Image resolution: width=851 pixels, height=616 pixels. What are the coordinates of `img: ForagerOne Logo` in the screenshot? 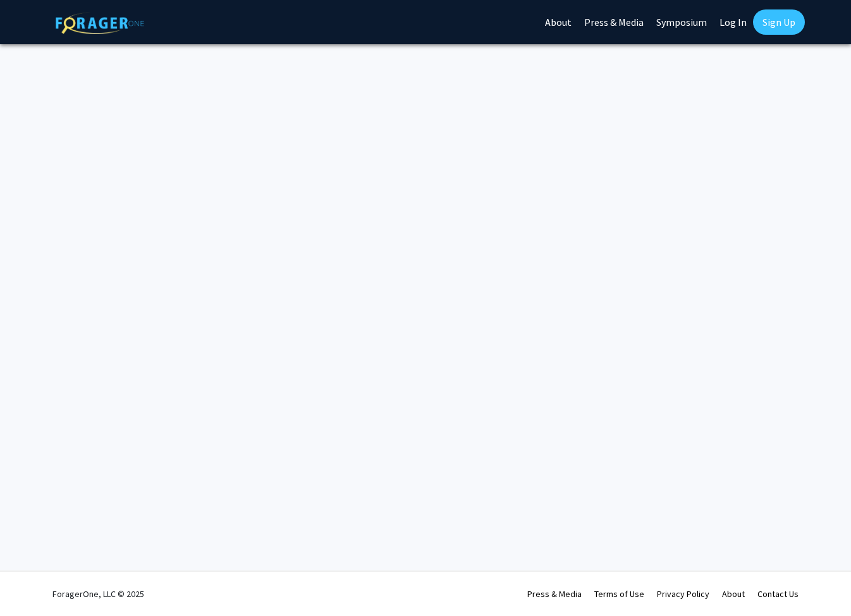 It's located at (100, 23).